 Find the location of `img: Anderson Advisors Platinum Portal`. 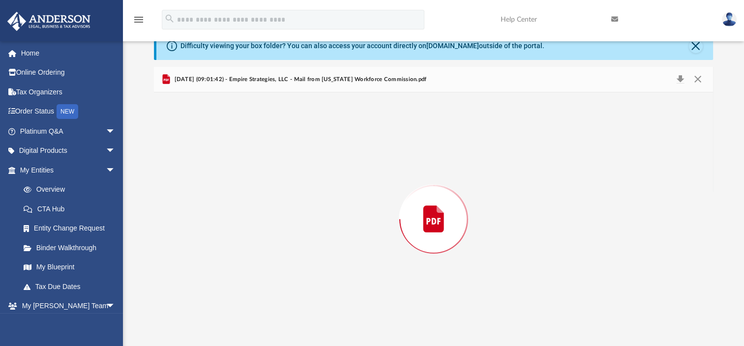

img: Anderson Advisors Platinum Portal is located at coordinates (49, 21).